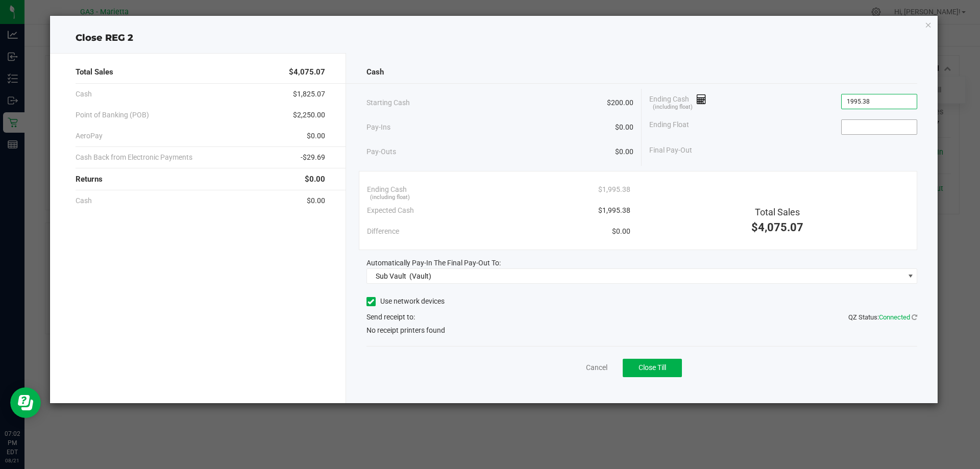 This screenshot has width=980, height=469. Describe the element at coordinates (406, 330) in the screenshot. I see `span: No receipt printers found` at that location.